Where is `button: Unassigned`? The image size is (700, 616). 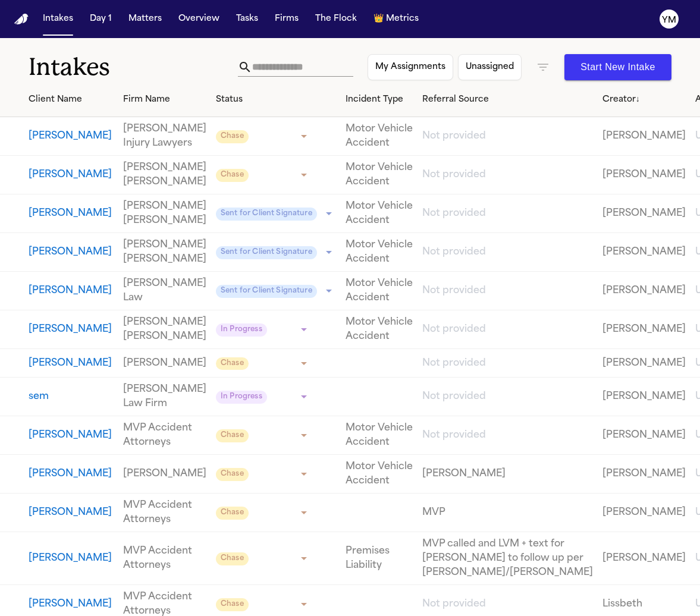
button: Unassigned is located at coordinates (489, 67).